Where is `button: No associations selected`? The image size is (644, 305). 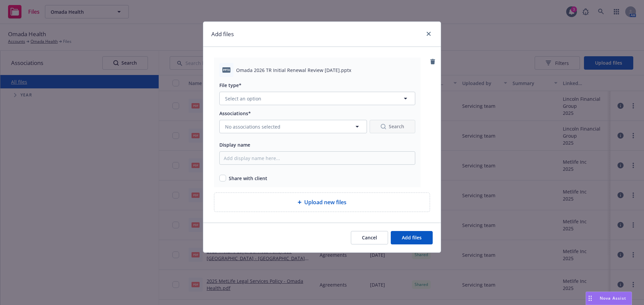
button: No associations selected is located at coordinates (293, 126).